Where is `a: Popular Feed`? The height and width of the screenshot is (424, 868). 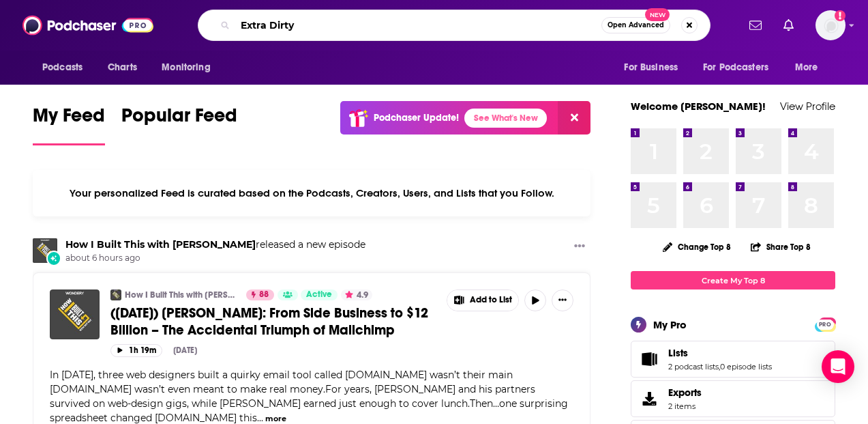
a: Popular Feed is located at coordinates (179, 125).